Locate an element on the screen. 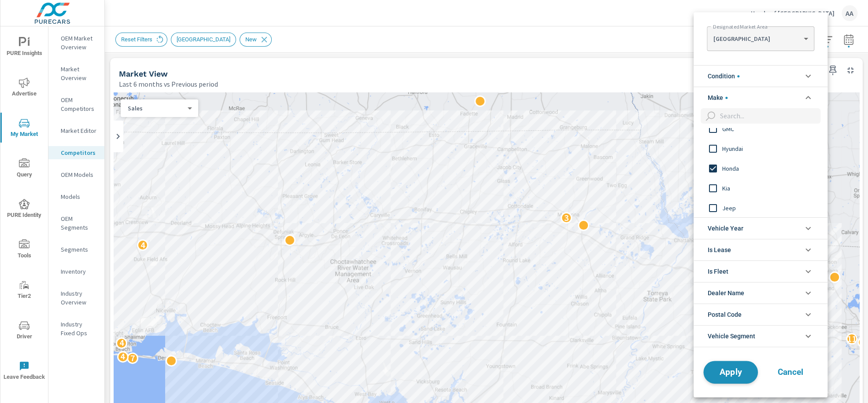 The width and height of the screenshot is (868, 403). span: Kia is located at coordinates (770, 188).